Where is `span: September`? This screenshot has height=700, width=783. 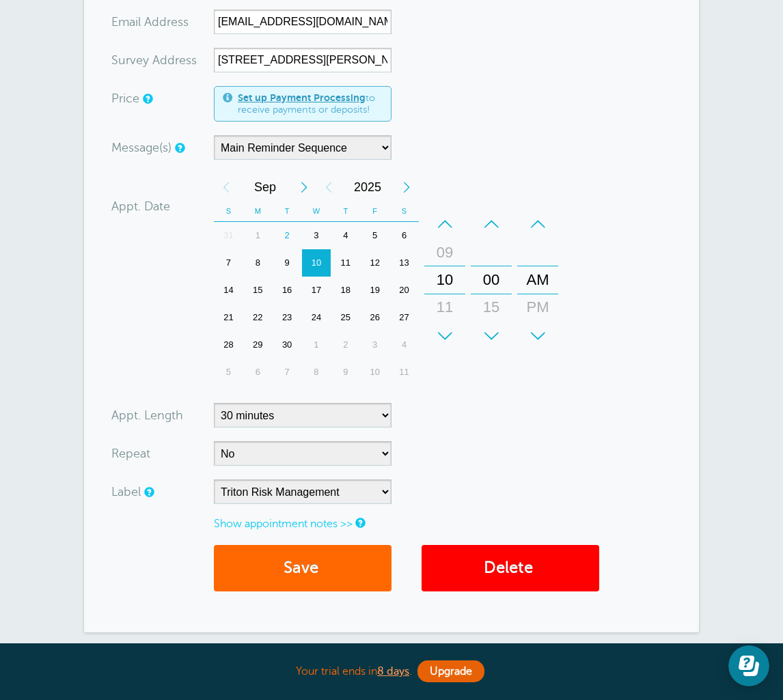
span: September is located at coordinates (265, 187).